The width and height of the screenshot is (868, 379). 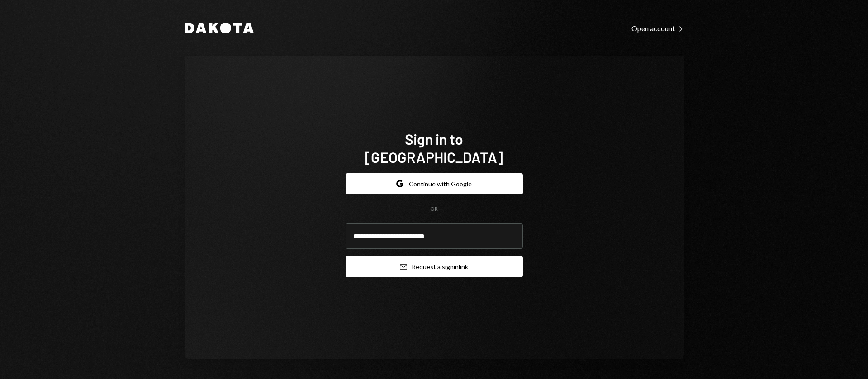 I want to click on button: Continue with Google, so click(x=434, y=183).